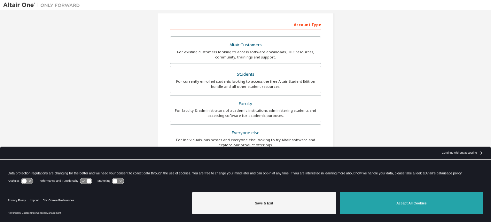 The height and width of the screenshot is (222, 491). What do you see at coordinates (246, 133) in the screenshot?
I see `div: Everyone else` at bounding box center [246, 133].